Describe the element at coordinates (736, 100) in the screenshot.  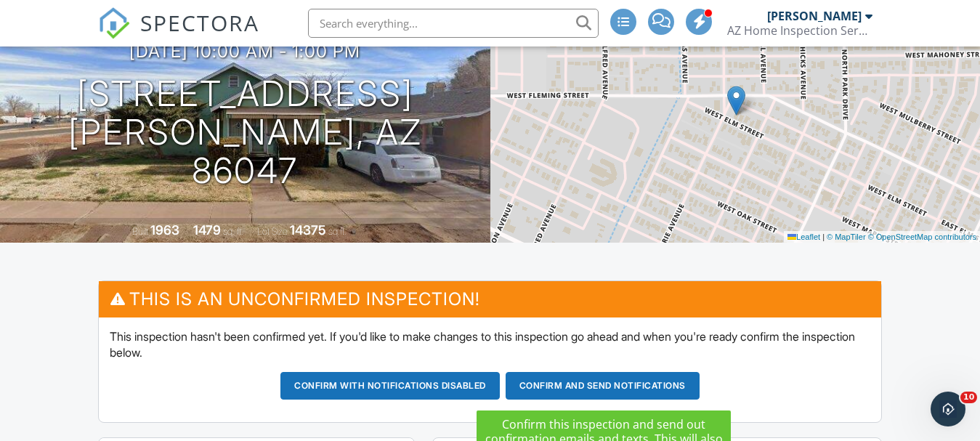
I see `img: Marker` at that location.